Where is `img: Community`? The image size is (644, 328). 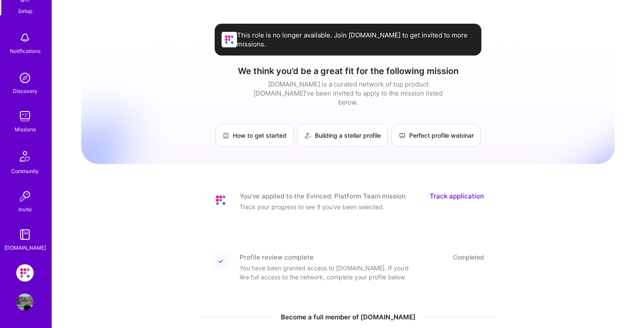
img: Community is located at coordinates (25, 156).